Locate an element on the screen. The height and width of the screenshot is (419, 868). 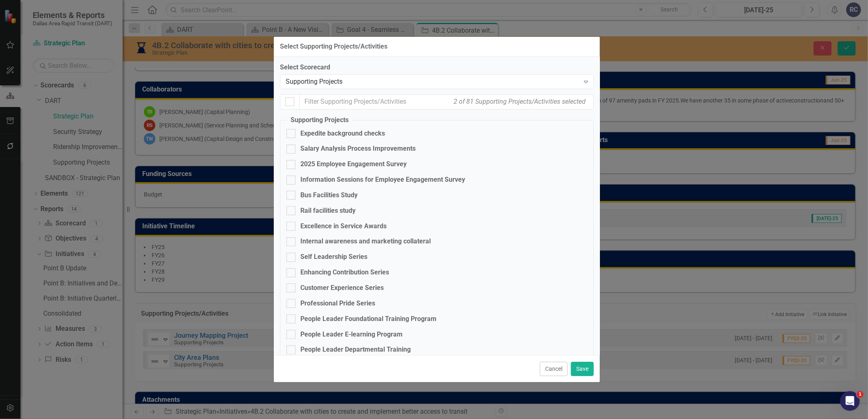
button: Save is located at coordinates (582, 369).